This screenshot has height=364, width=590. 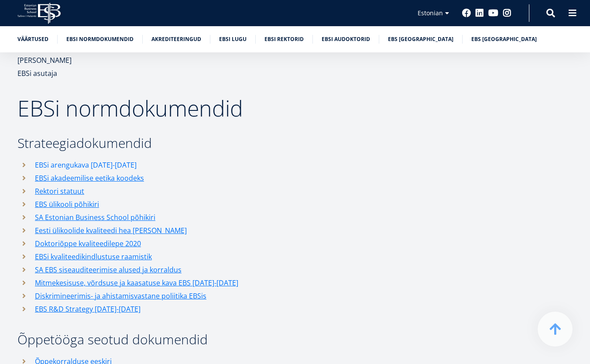 I want to click on a: Väärtused, so click(x=33, y=40).